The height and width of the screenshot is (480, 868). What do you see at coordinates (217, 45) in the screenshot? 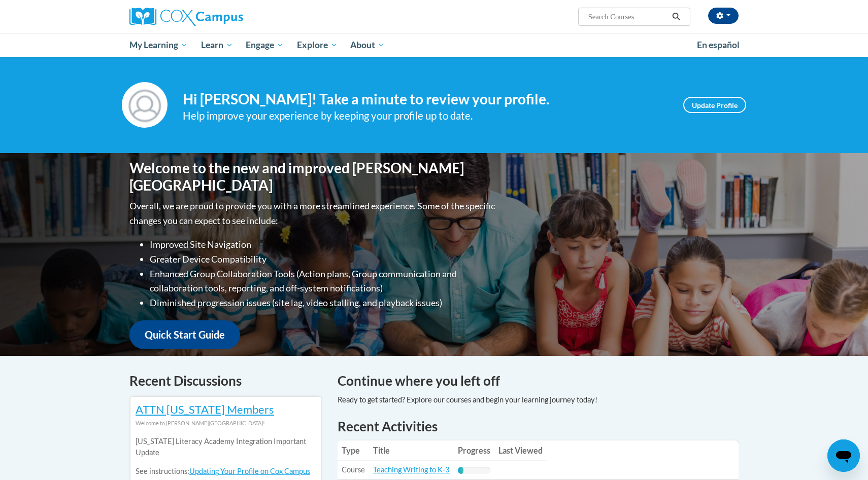
I see `a: Learn` at bounding box center [217, 45].